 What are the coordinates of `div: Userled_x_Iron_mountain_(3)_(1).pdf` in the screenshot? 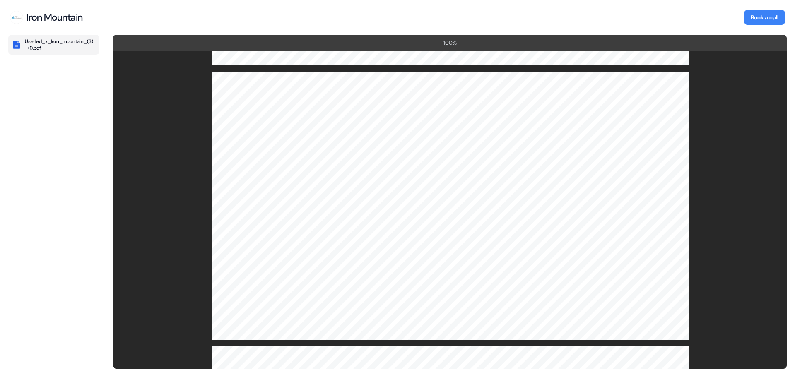 It's located at (60, 45).